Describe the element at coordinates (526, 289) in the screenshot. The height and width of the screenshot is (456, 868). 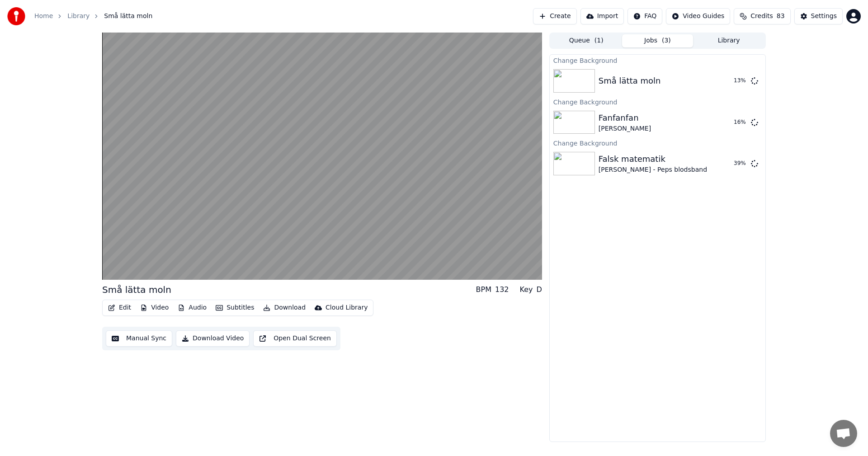
I see `div: Key` at that location.